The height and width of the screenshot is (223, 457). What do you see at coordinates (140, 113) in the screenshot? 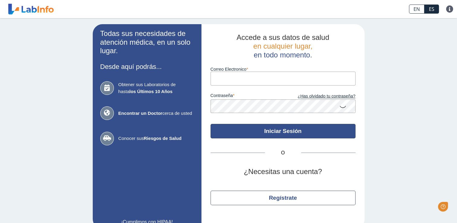
I see `b: Encontrar un Doctor` at bounding box center [140, 113].